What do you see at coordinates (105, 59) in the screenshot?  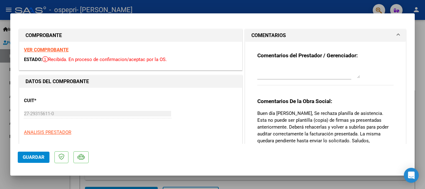 I see `span: Recibida. En proceso de confirmacion/aceptac por la OS.` at bounding box center [105, 59].